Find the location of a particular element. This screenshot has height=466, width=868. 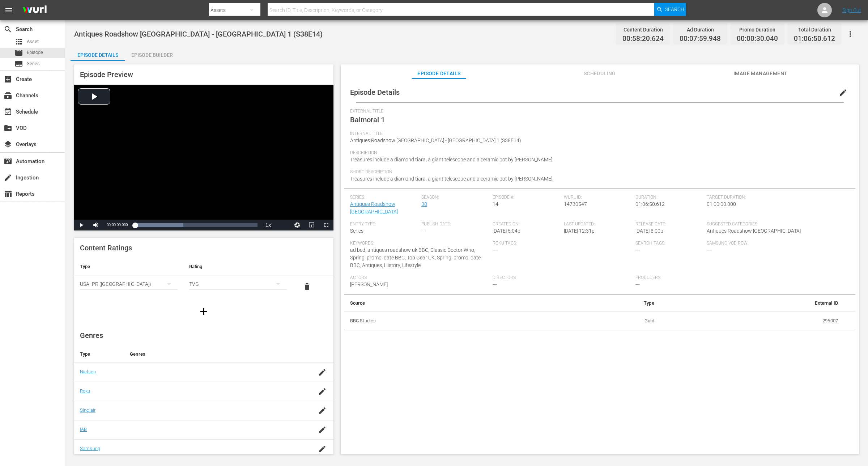

div: Content Duration is located at coordinates (643, 30).